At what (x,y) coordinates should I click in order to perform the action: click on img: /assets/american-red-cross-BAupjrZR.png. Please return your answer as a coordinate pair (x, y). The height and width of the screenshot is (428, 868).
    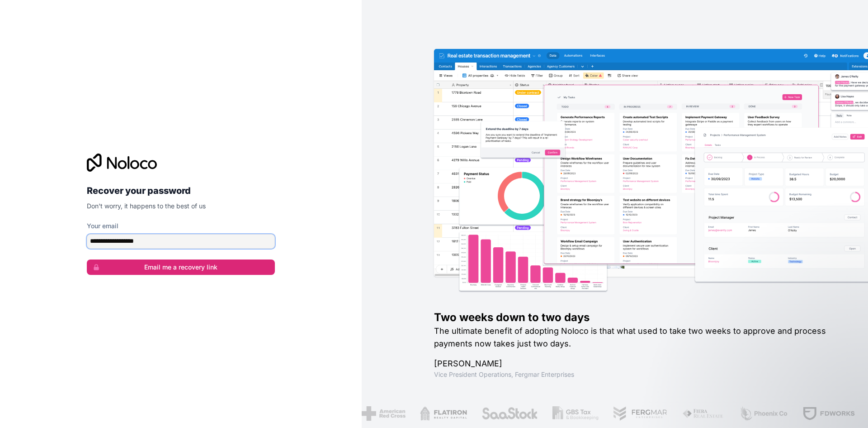
    Looking at the image, I should click on (380, 413).